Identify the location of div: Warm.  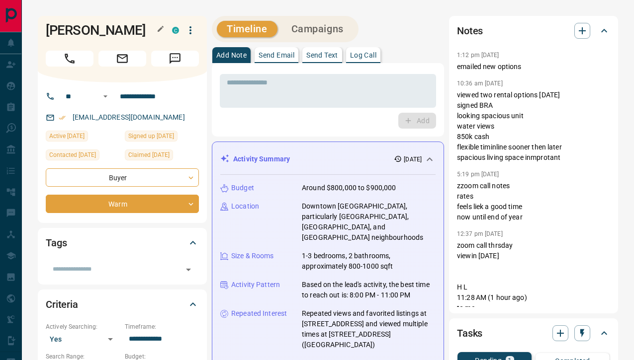
(122, 204).